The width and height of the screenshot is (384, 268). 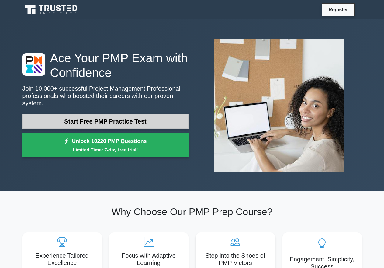 What do you see at coordinates (106, 150) in the screenshot?
I see `small: Limited Time: 7-day free trial!` at bounding box center [106, 150].